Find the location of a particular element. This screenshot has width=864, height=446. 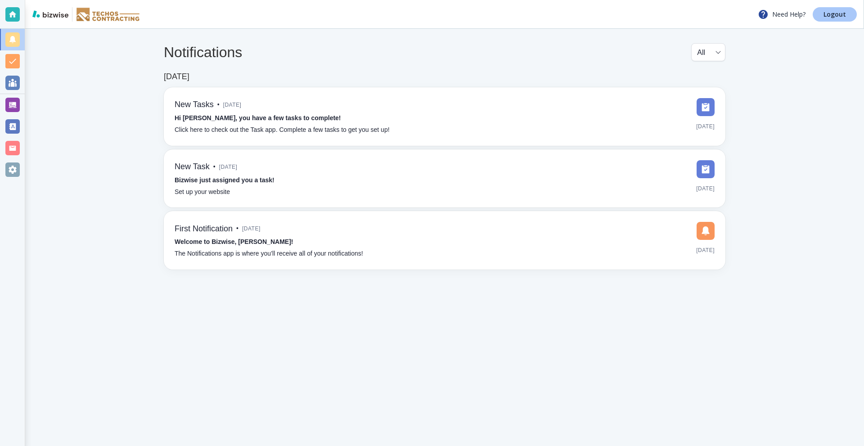

h6: New Task is located at coordinates (192, 167).